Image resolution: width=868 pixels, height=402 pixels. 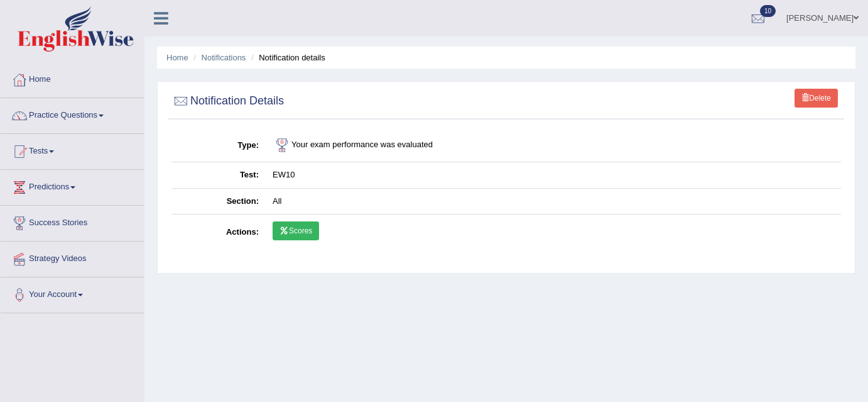 What do you see at coordinates (554, 201) in the screenshot?
I see `td: All` at bounding box center [554, 201].